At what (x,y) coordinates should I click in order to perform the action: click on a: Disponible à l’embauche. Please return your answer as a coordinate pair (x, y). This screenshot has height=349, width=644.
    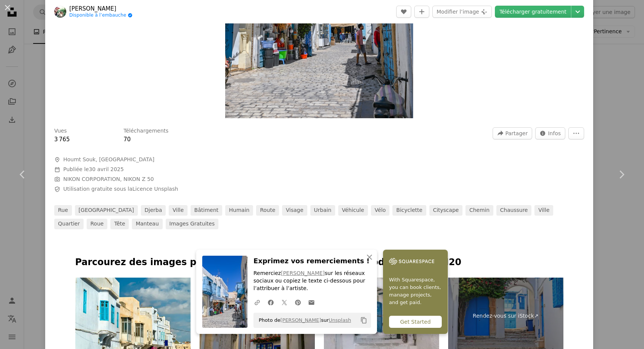
    Looking at the image, I should click on (101, 15).